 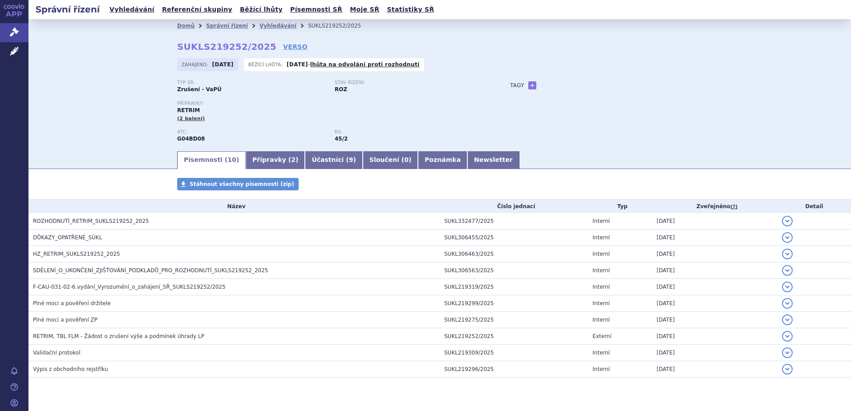 What do you see at coordinates (91, 221) in the screenshot?
I see `span: ROZHODNUTÍ_RETRIM_SUKLS219252_2025` at bounding box center [91, 221].